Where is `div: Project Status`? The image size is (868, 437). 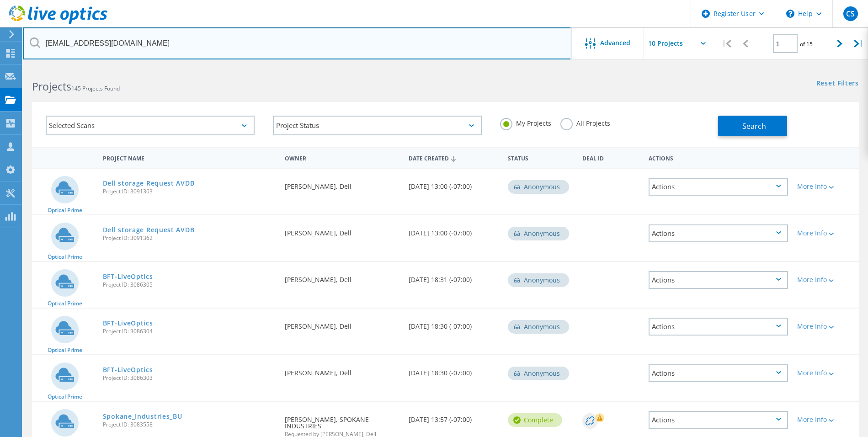 div: Project Status is located at coordinates (377, 126).